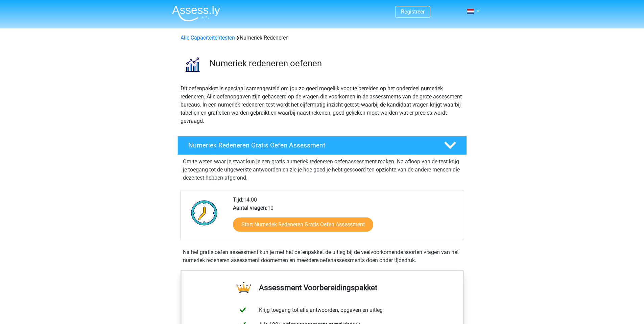 Image resolution: width=644 pixels, height=324 pixels. Describe the element at coordinates (322, 38) in the screenshot. I see `div: Numeriek Redeneren` at that location.